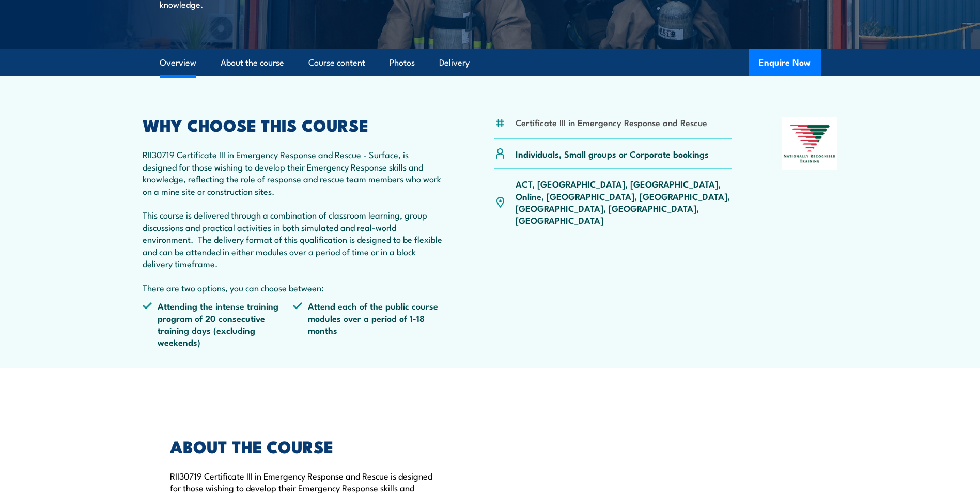 This screenshot has width=980, height=493. What do you see at coordinates (177, 62) in the screenshot?
I see `a: Overview` at bounding box center [177, 62].